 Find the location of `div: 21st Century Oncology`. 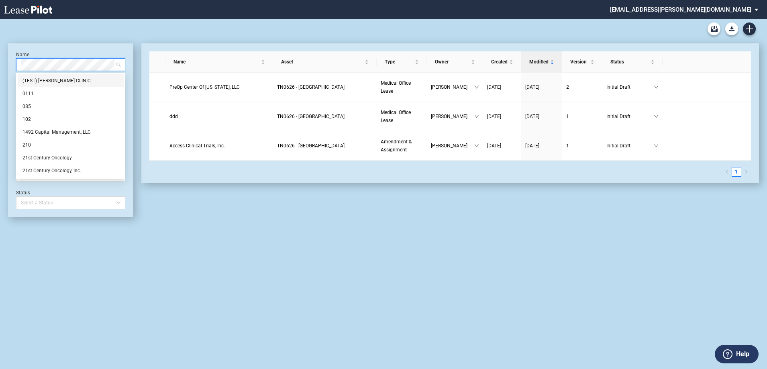

div: 21st Century Oncology is located at coordinates (71, 158).